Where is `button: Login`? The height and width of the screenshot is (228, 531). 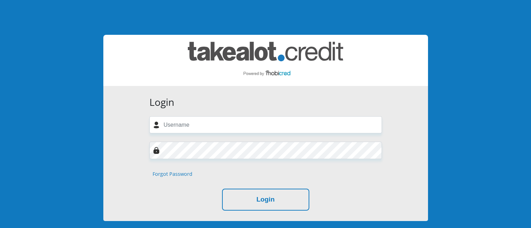 button: Login is located at coordinates (265, 200).